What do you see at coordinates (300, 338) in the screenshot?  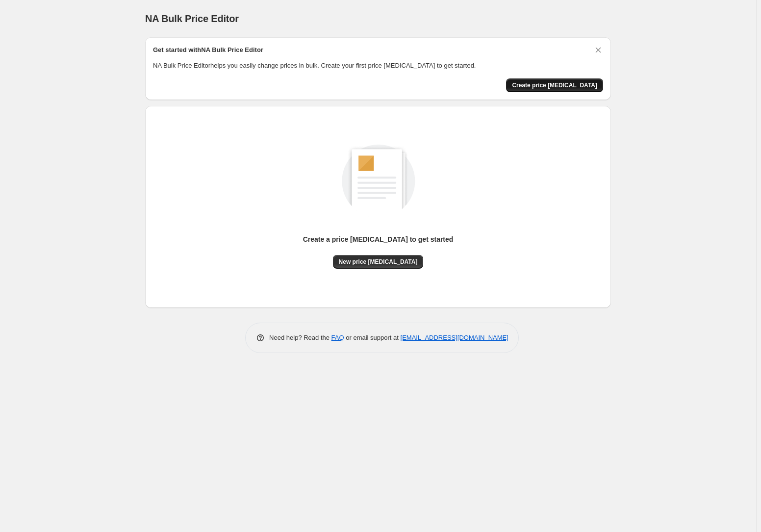 I see `span: Need help? Read the` at bounding box center [300, 338].